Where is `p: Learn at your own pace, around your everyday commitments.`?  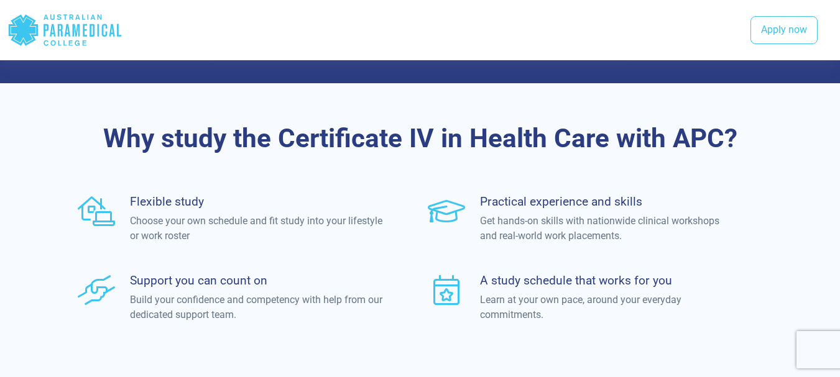 p: Learn at your own pace, around your everyday commitments. is located at coordinates (606, 308).